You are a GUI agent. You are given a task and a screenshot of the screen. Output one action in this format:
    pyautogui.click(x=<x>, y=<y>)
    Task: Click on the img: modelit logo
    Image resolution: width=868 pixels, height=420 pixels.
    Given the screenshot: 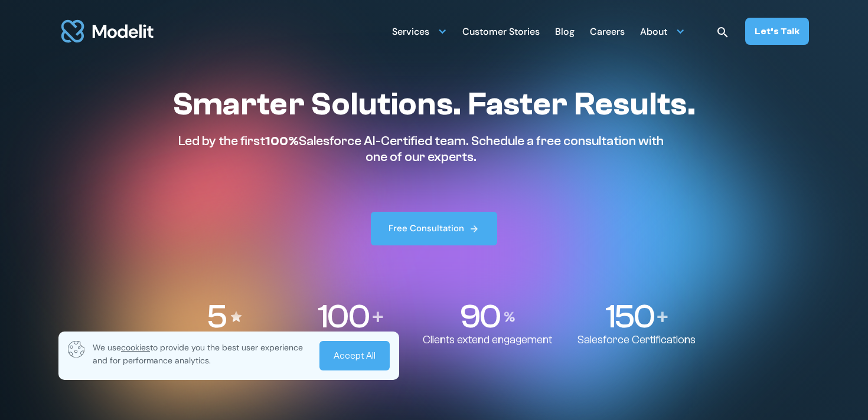 What is the action you would take?
    pyautogui.click(x=107, y=32)
    